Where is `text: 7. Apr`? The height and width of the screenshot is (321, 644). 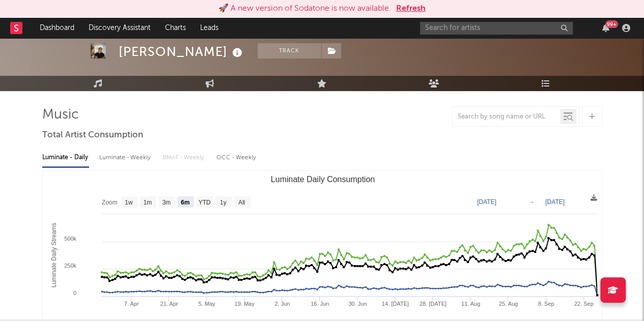
text: 7. Apr is located at coordinates (131, 304).